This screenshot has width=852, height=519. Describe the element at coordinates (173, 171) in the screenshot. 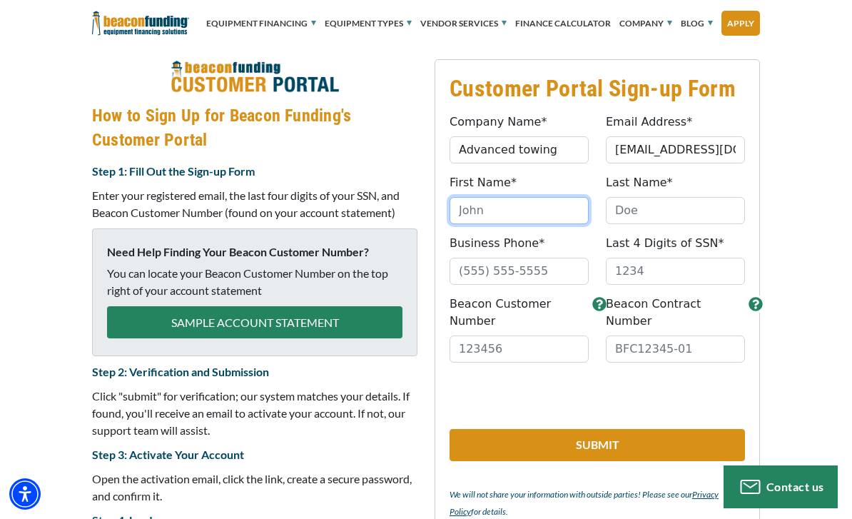

I see `strong: Step 1: Fill Out the Sign-up Form` at that location.